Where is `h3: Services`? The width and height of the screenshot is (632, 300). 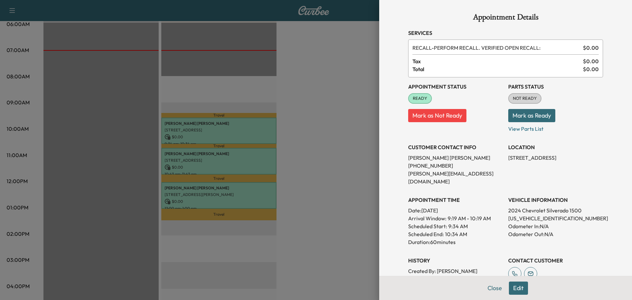 h3: Services is located at coordinates (506, 33).